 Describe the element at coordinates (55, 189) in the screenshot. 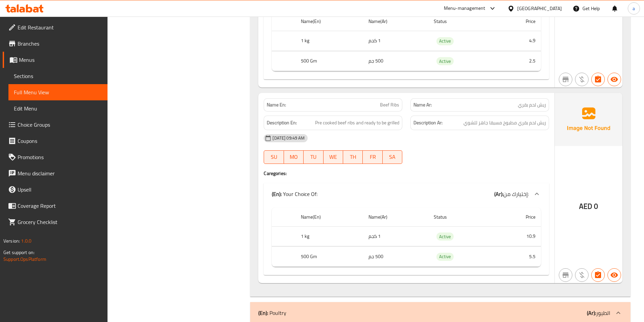

I see `a: Upsell` at that location.